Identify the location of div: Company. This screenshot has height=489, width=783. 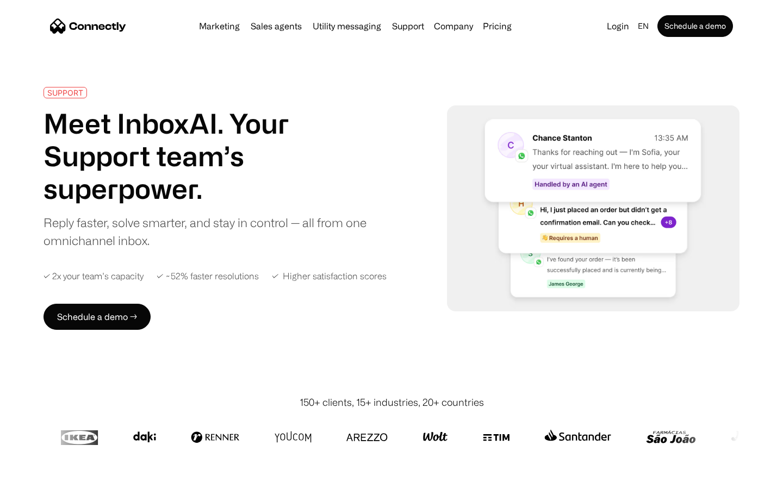
(453, 26).